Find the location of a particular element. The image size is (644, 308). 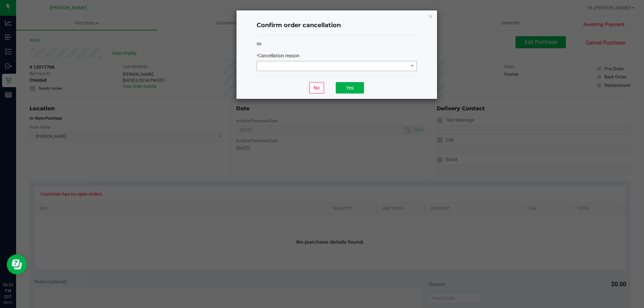

button: Close is located at coordinates (431, 16).